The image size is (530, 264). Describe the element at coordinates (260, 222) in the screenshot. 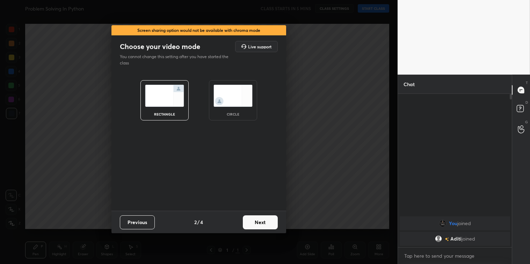

I see `button: Next` at that location.